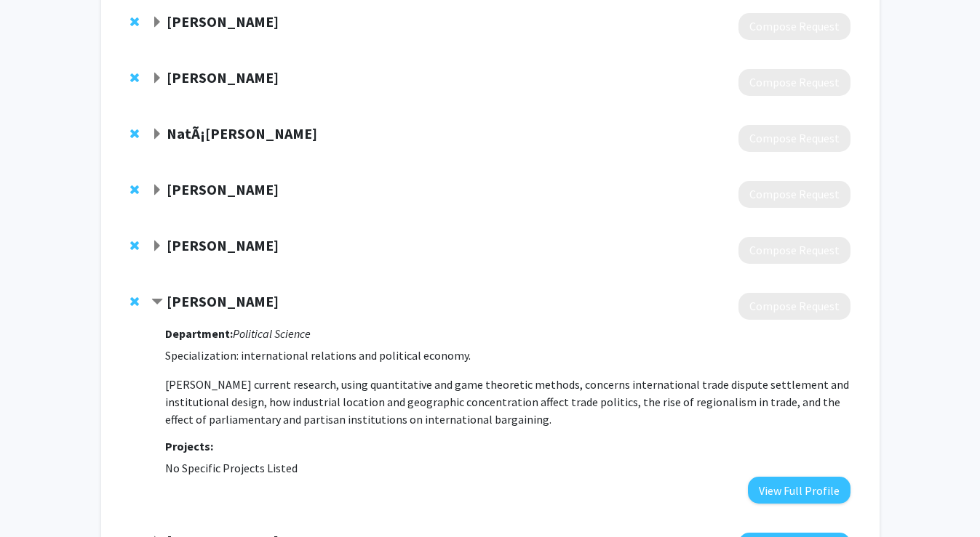  I want to click on span: Expand Judd Owen Bookmark, so click(157, 246).